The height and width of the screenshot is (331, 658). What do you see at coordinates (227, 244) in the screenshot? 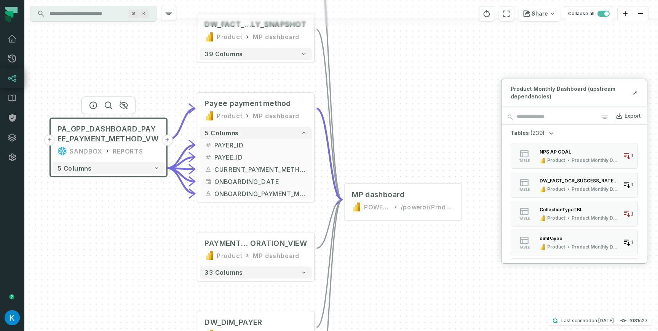
I see `span: PAYMENT_EXPL` at bounding box center [227, 244].